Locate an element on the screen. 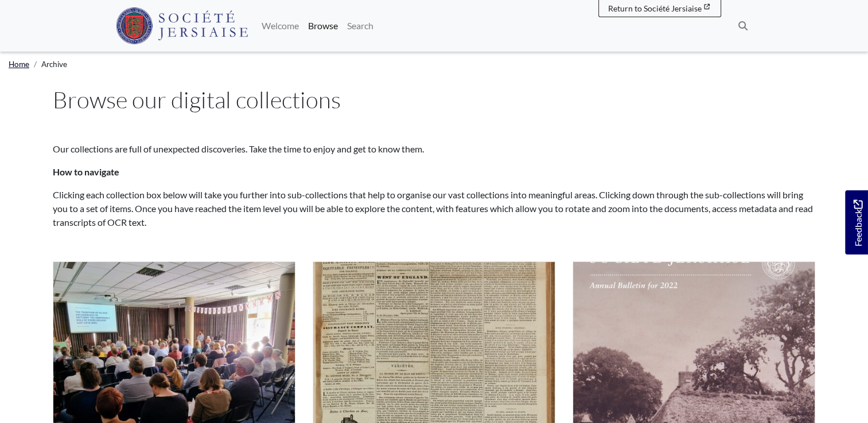 The image size is (868, 423). a: Welcome is located at coordinates (280, 26).